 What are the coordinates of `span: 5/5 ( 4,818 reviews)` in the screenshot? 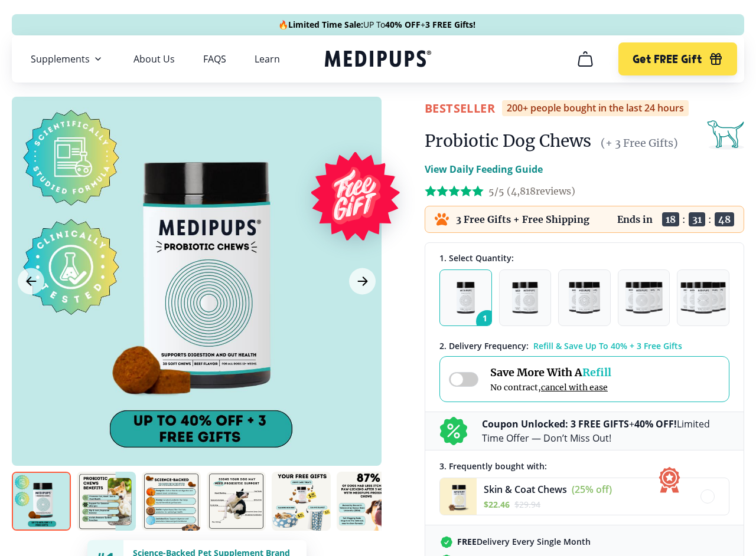 It's located at (531, 191).